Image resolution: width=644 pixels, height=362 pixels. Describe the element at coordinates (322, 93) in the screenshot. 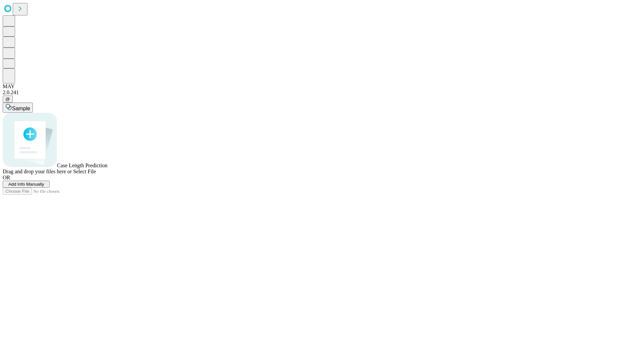

I see `div: 2.0.241` at that location.